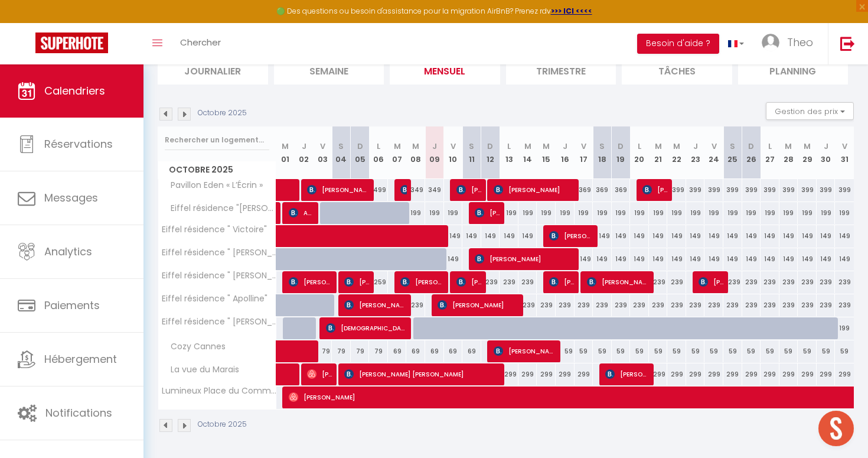 This screenshot has height=458, width=868. What do you see at coordinates (837, 428) in the screenshot?
I see `div: Ouvrir le chat` at bounding box center [837, 428].